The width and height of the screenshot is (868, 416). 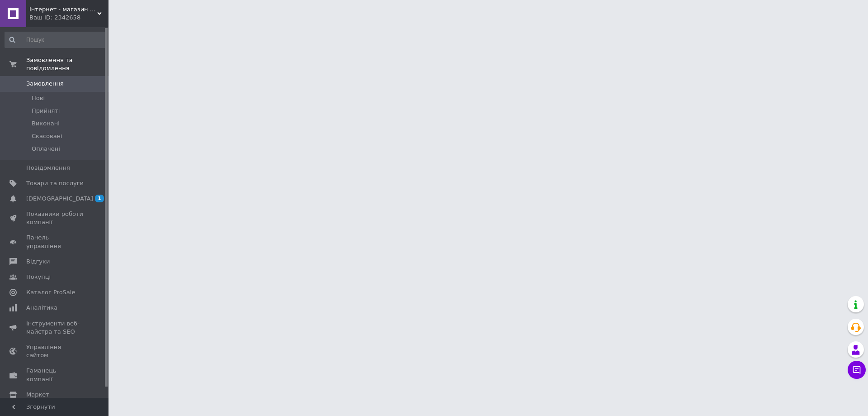 I want to click on span: Відгуки, so click(x=38, y=261).